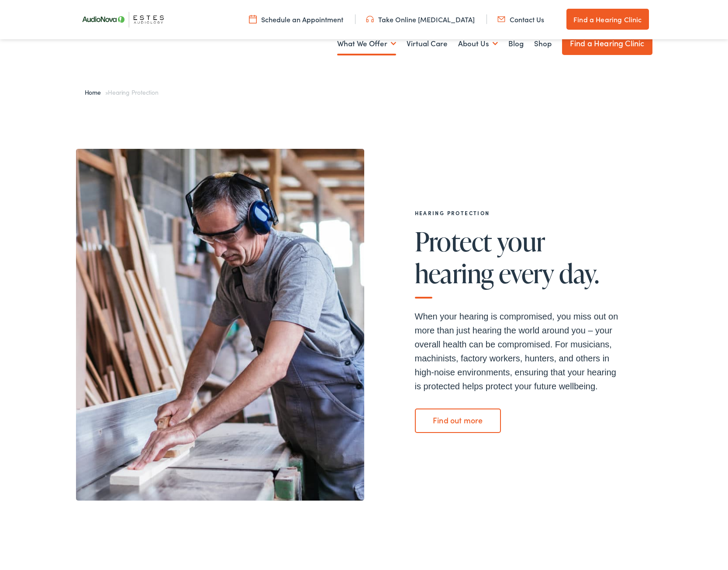  Describe the element at coordinates (366, 44) in the screenshot. I see `a: What We Offer` at that location.